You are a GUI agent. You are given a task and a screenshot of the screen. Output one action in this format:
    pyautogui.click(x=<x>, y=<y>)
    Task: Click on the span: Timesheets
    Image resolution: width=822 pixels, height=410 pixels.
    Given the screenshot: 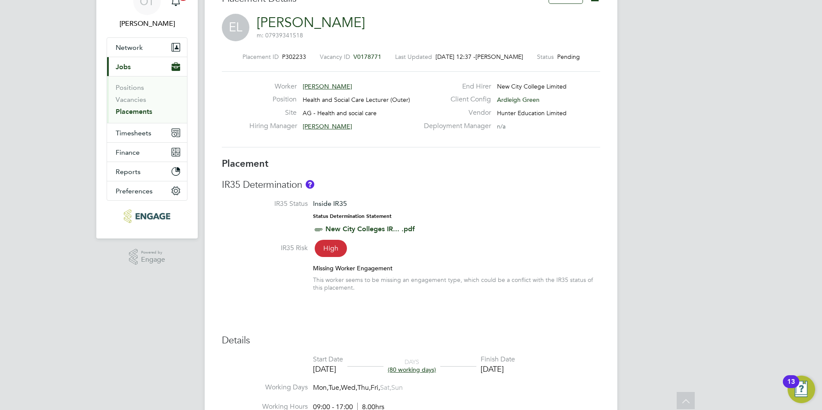 What is the action you would take?
    pyautogui.click(x=133, y=133)
    